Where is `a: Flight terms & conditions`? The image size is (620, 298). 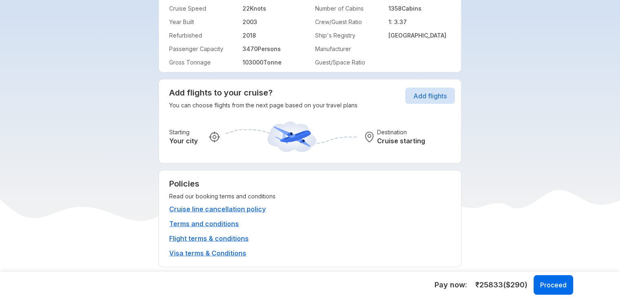 a: Flight terms & conditions is located at coordinates (312, 238).